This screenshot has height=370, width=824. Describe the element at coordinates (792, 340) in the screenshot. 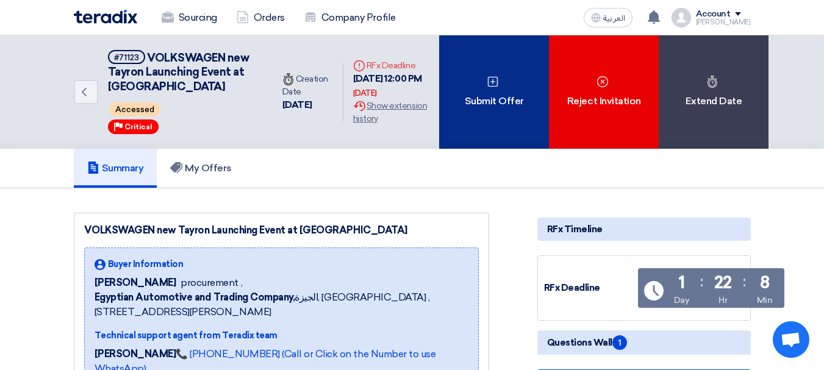

I see `div: Open chat` at that location.